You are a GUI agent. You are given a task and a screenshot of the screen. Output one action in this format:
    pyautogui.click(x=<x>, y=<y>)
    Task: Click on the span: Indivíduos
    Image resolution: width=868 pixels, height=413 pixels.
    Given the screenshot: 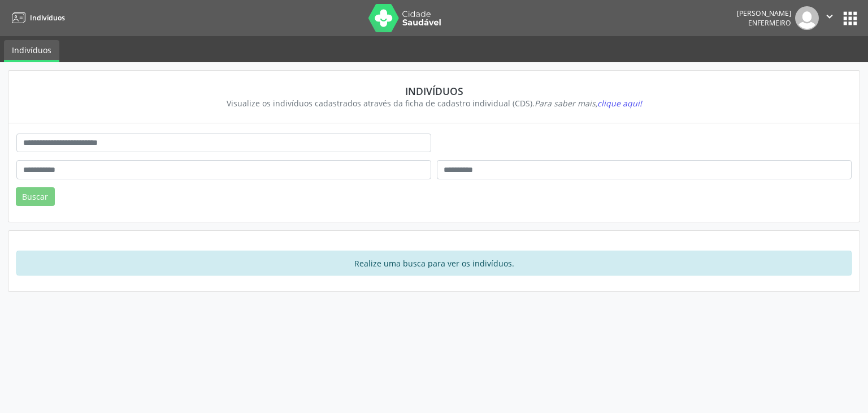 What is the action you would take?
    pyautogui.click(x=48, y=18)
    